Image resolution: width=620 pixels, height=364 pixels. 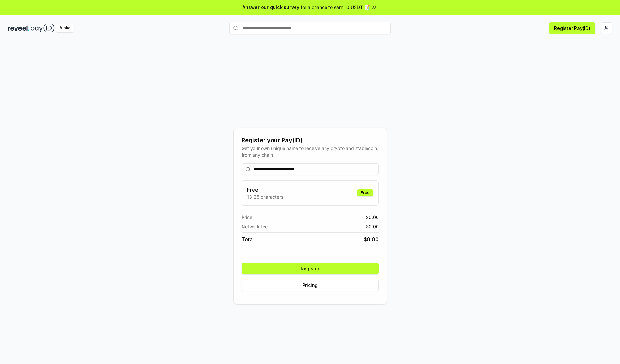 What do you see at coordinates (572, 28) in the screenshot?
I see `button: Register Pay(ID)` at bounding box center [572, 28].